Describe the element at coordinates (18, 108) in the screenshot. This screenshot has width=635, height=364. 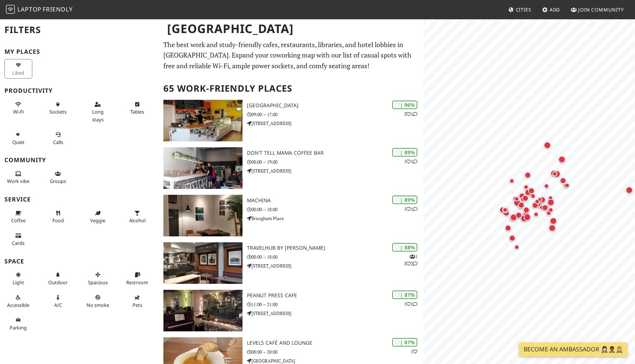
I see `button: Wi-Fi` at that location.